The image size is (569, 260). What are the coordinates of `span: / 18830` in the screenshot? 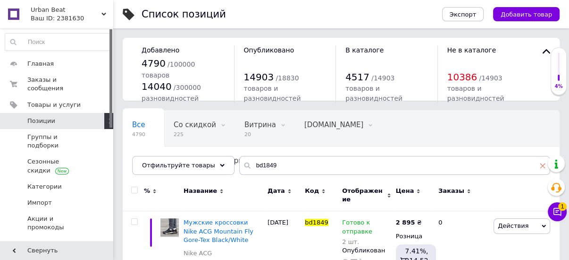 It's located at (287, 78).